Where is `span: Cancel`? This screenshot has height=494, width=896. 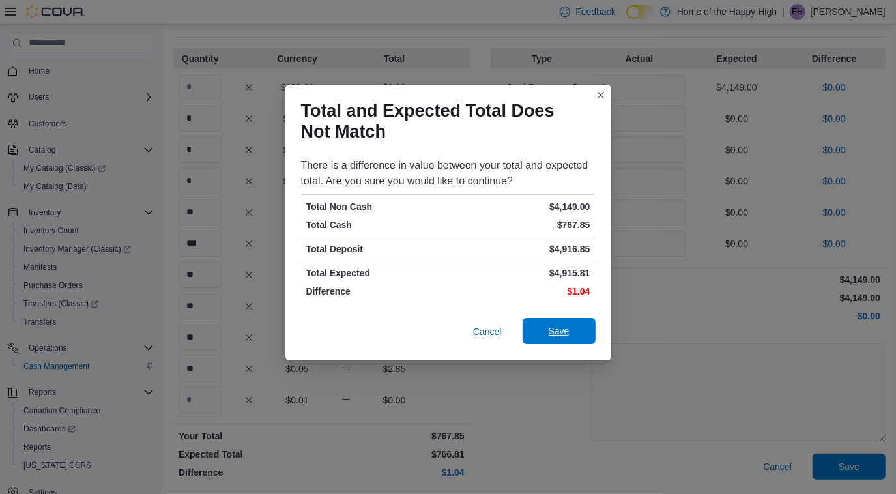 span: Cancel is located at coordinates (488, 332).